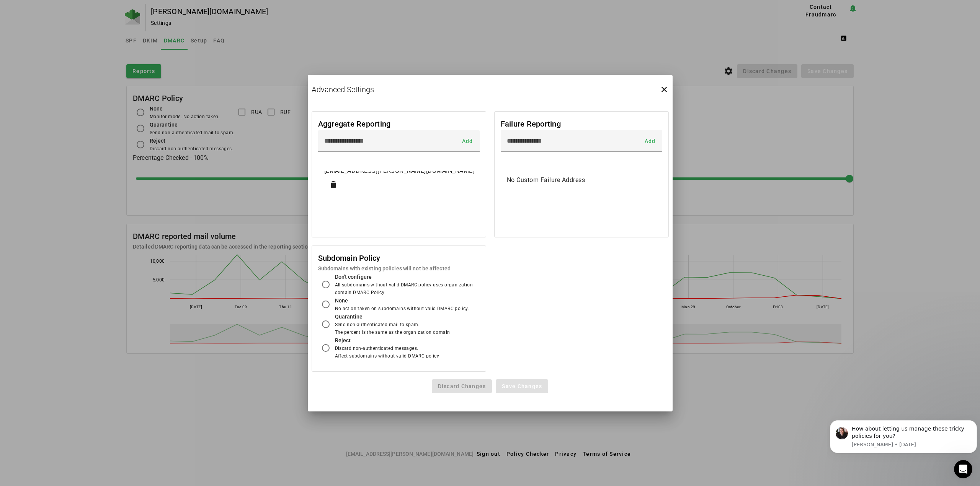 This screenshot has height=486, width=980. Describe the element at coordinates (402, 301) in the screenshot. I see `div: None` at that location.